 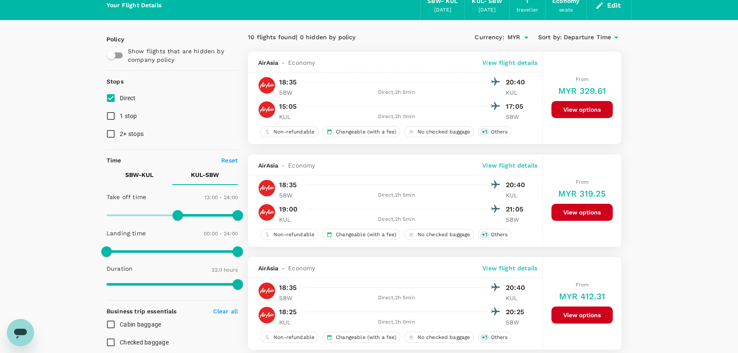 What do you see at coordinates (582, 91) in the screenshot?
I see `h6: MYR 329.61` at bounding box center [582, 91].